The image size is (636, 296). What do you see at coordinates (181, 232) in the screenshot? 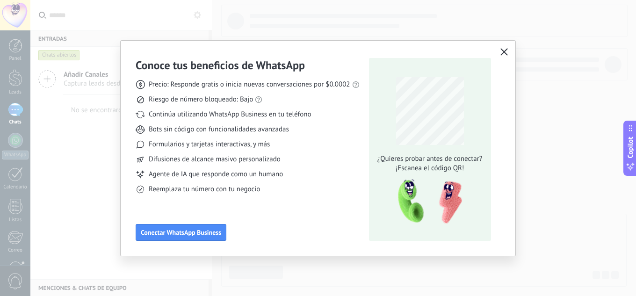
I see `button: Conectar WhatsApp Business` at bounding box center [181, 232].